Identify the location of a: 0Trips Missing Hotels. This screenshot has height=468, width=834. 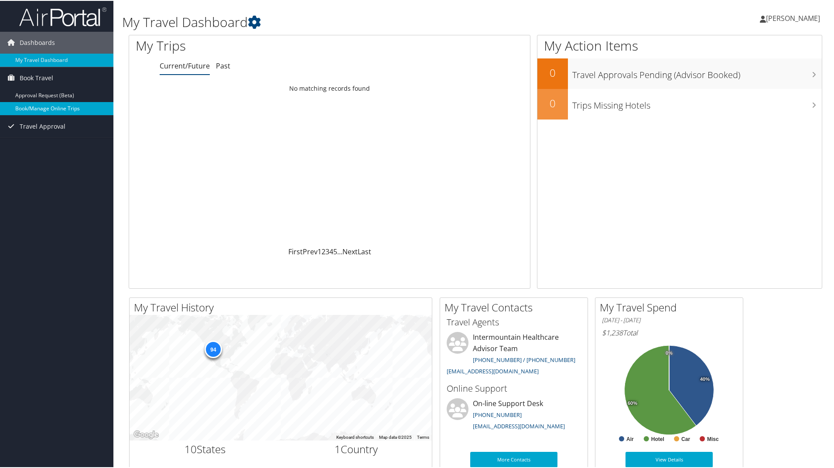
(680, 103).